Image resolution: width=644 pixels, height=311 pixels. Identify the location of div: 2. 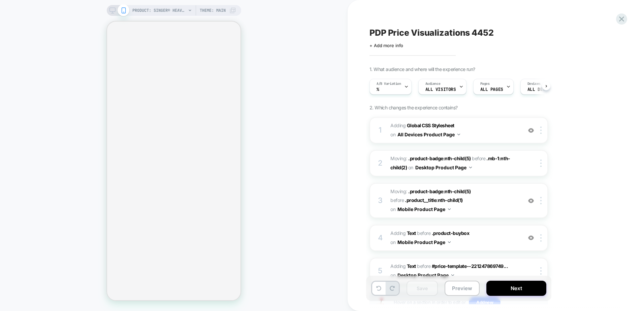
(380, 163).